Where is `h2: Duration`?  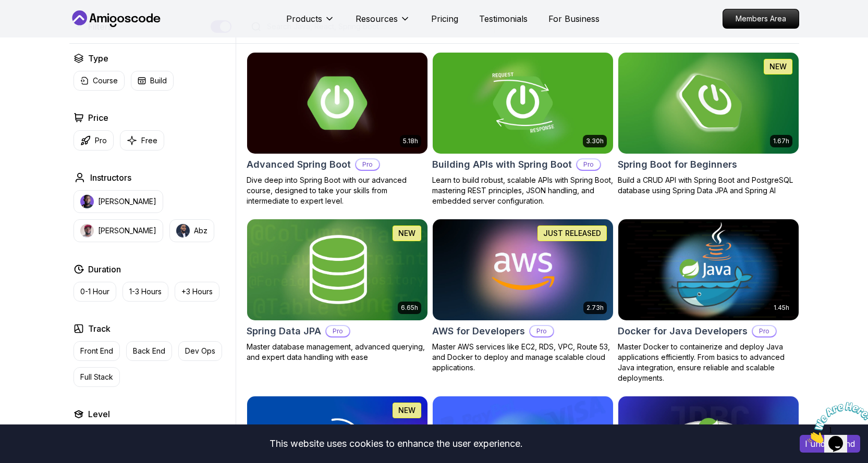
h2: Duration is located at coordinates (104, 269).